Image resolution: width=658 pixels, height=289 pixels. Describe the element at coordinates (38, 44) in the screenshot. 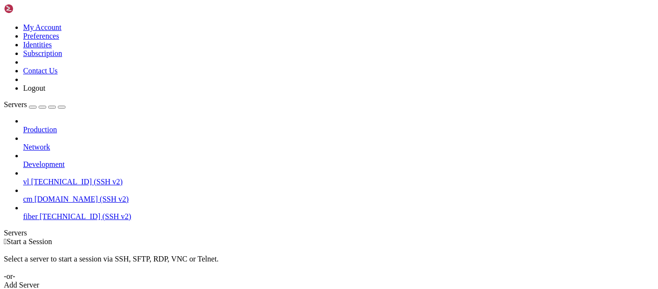

I see `a: Identities` at that location.